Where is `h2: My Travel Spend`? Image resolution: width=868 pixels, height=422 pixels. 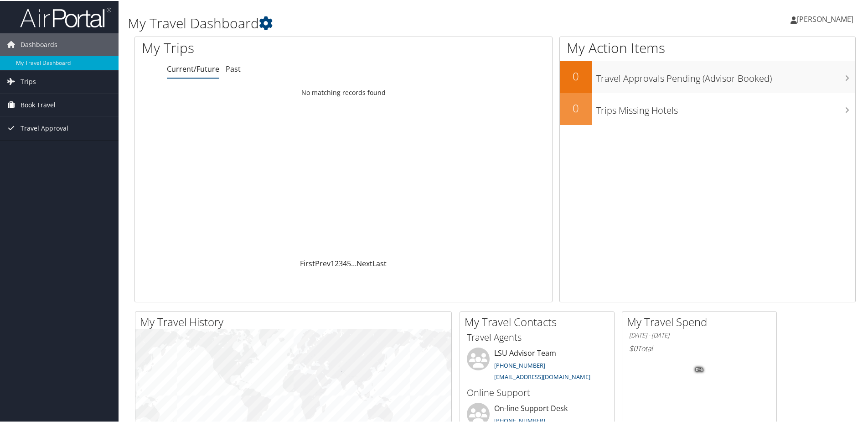
h2: My Travel Spend is located at coordinates (702, 320).